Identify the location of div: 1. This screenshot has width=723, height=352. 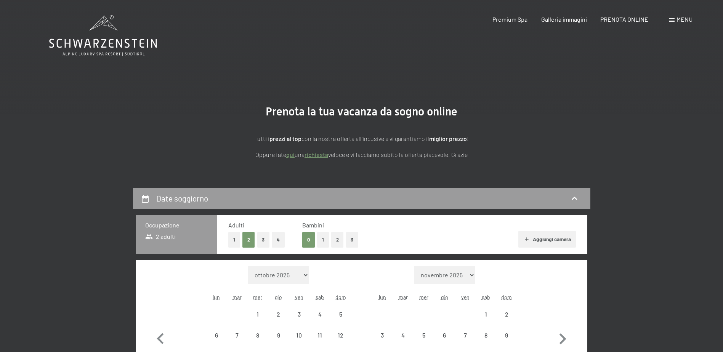
(258, 321).